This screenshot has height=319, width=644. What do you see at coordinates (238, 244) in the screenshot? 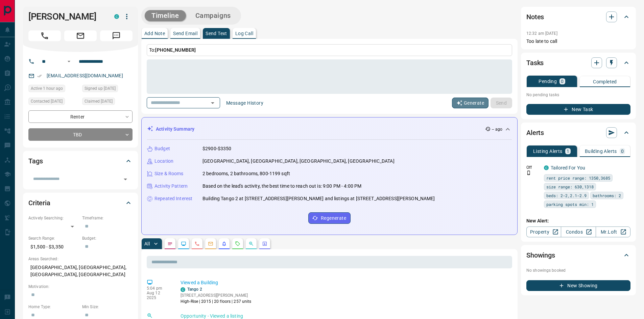
I see `svg: Requests` at bounding box center [238, 244].